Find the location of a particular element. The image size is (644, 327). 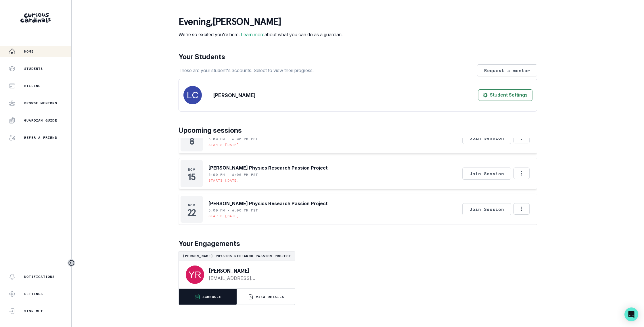

p: VIEW DETAILS is located at coordinates (270, 297).